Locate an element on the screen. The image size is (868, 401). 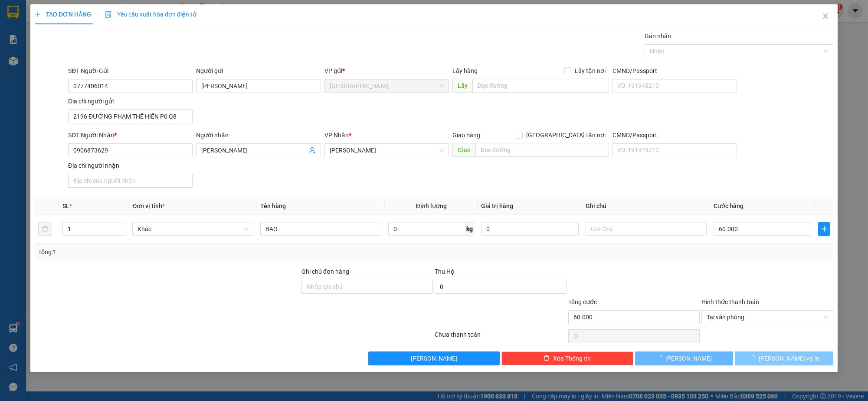
span: Đơn vị tính is located at coordinates (148, 206).